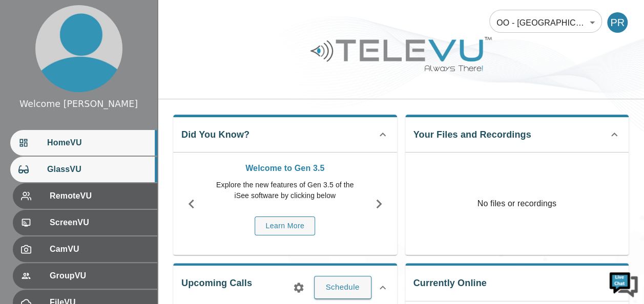 This screenshot has height=304, width=644. What do you see at coordinates (517, 204) in the screenshot?
I see `p: No files or recordings` at bounding box center [517, 204].